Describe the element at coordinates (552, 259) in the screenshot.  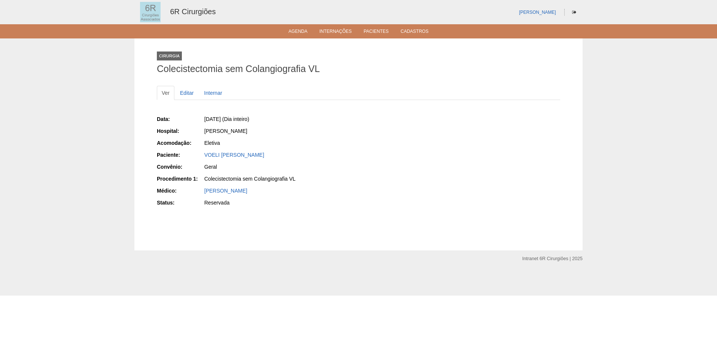
I see `div: Intranet 6R Cirurgiões | 2025` at that location.